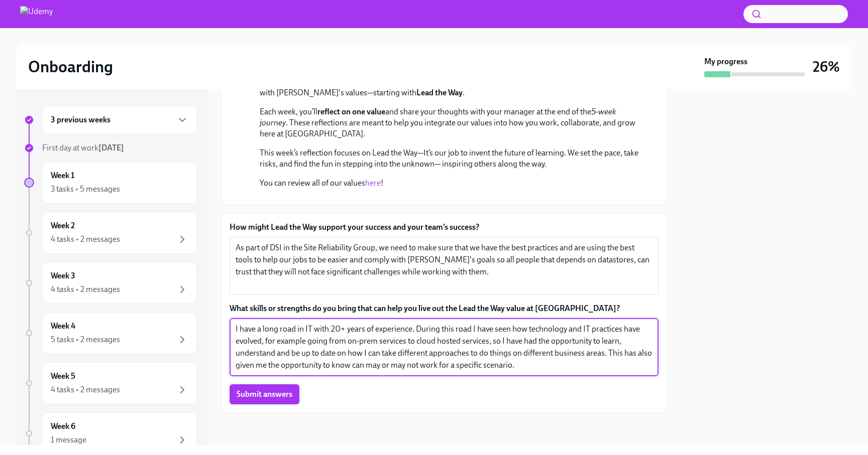  Describe the element at coordinates (71, 67) in the screenshot. I see `h2: Onboarding` at that location.